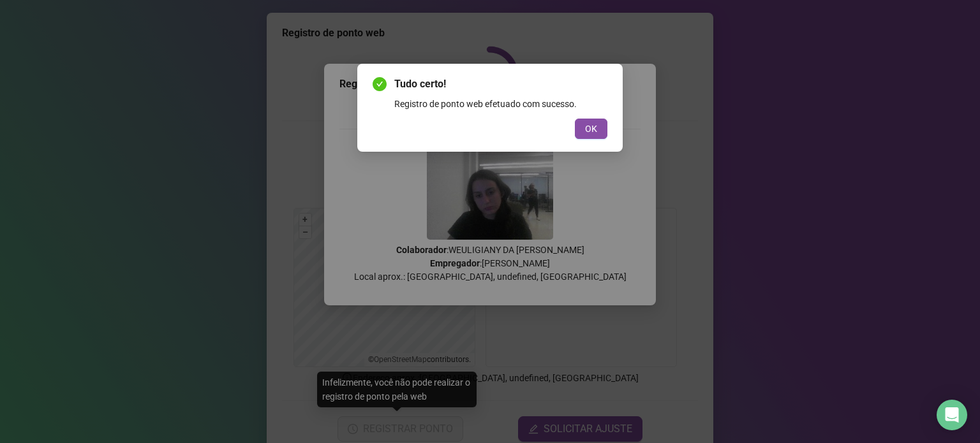 The width and height of the screenshot is (980, 443). Describe the element at coordinates (380, 85) in the screenshot. I see `span: check-circle` at that location.